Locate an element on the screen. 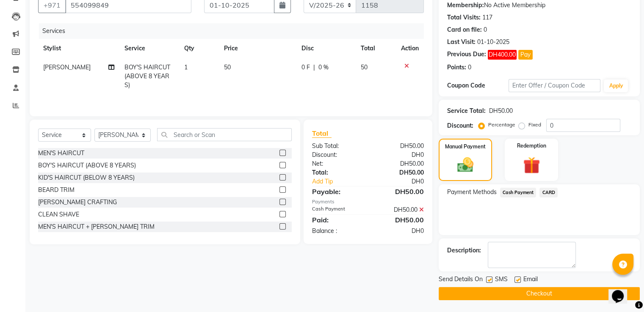 This screenshot has height=312, width=644. div: Net: is located at coordinates (336, 164).